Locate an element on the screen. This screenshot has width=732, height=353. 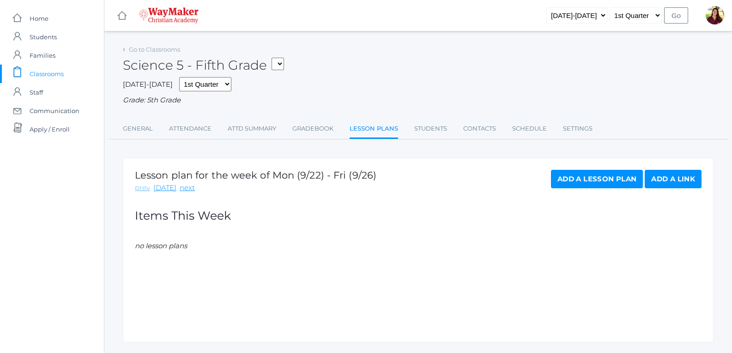
a: prev is located at coordinates (142, 188).